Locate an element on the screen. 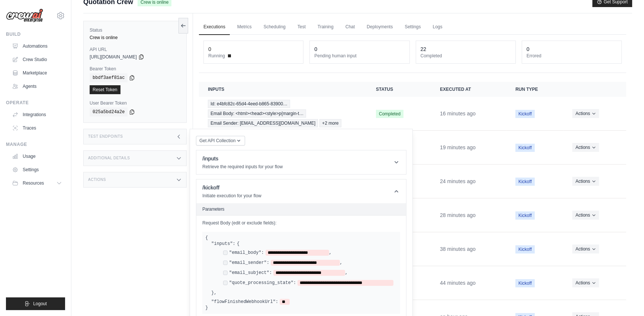 This screenshot has height=316, width=644. a: Marketplace is located at coordinates (37, 73).